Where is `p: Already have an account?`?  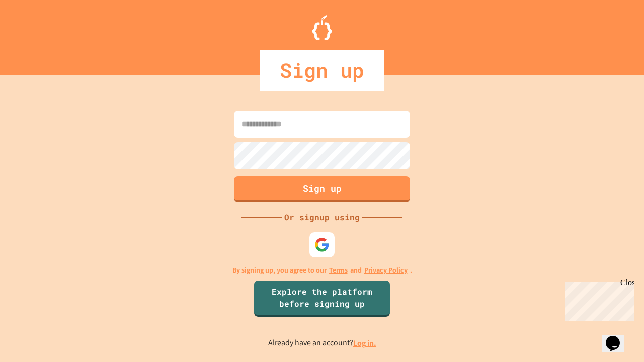
p: Already have an account? is located at coordinates (322, 343).